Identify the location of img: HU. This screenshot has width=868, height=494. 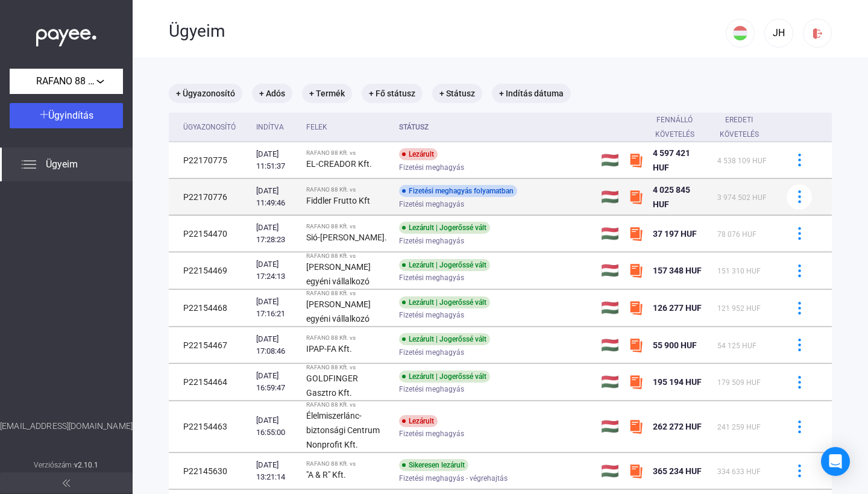
(740, 33).